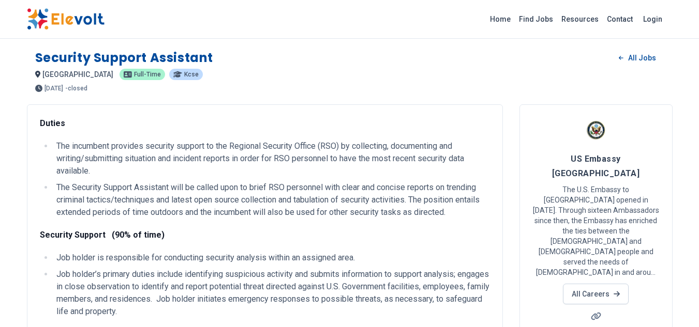 Image resolution: width=699 pixels, height=327 pixels. I want to click on a: Find Jobs, so click(536, 19).